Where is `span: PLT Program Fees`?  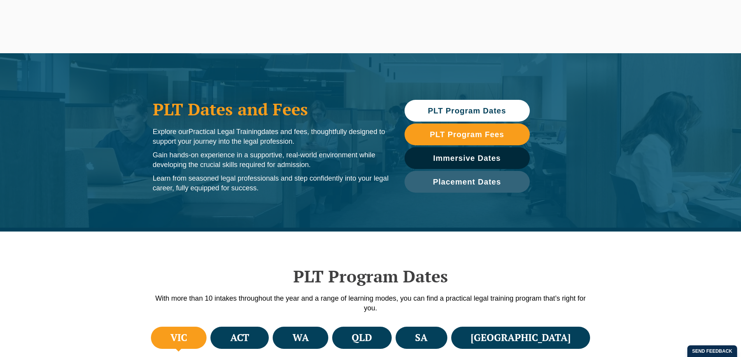
span: PLT Program Fees is located at coordinates (467, 135).